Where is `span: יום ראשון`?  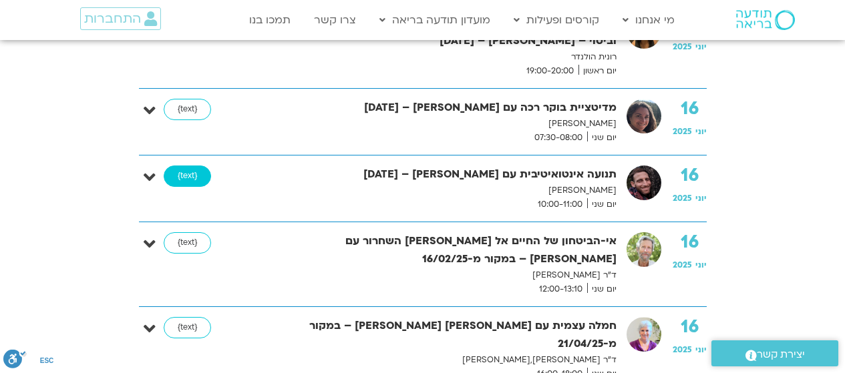
span: יום ראשון is located at coordinates (597, 71).